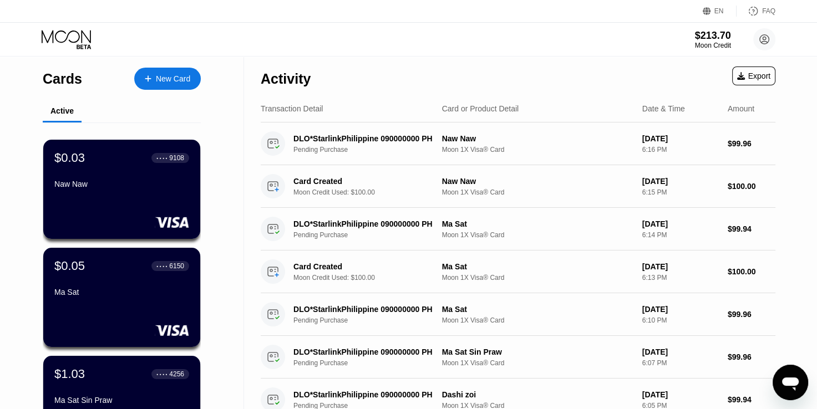 The height and width of the screenshot is (409, 817). I want to click on div: $213.70, so click(713, 35).